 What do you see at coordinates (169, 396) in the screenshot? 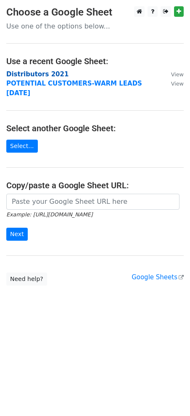
I see `div: Chat Widget` at bounding box center [169, 396].